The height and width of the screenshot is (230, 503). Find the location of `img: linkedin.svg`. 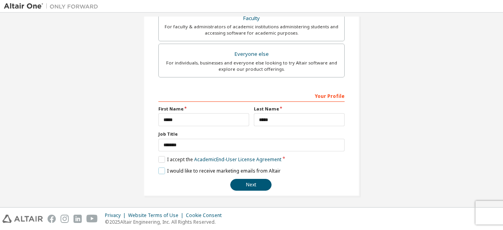

img: linkedin.svg is located at coordinates (77, 219).